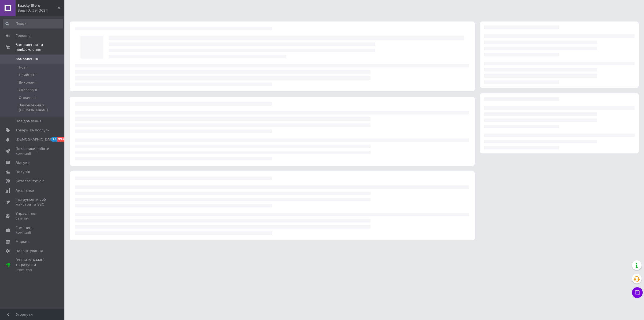  I want to click on span: Повідомлення, so click(28, 121).